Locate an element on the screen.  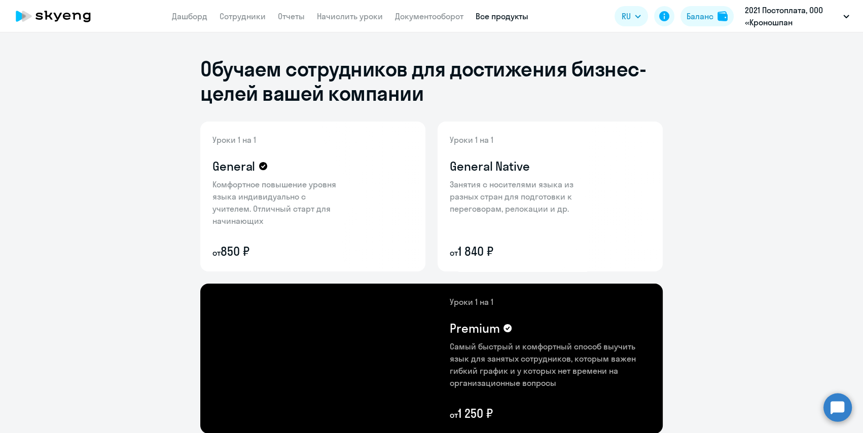
p: Комфортное повышение уровня языка индивидуально с учителем. Отличный старт для начинающих is located at coordinates (278, 203).